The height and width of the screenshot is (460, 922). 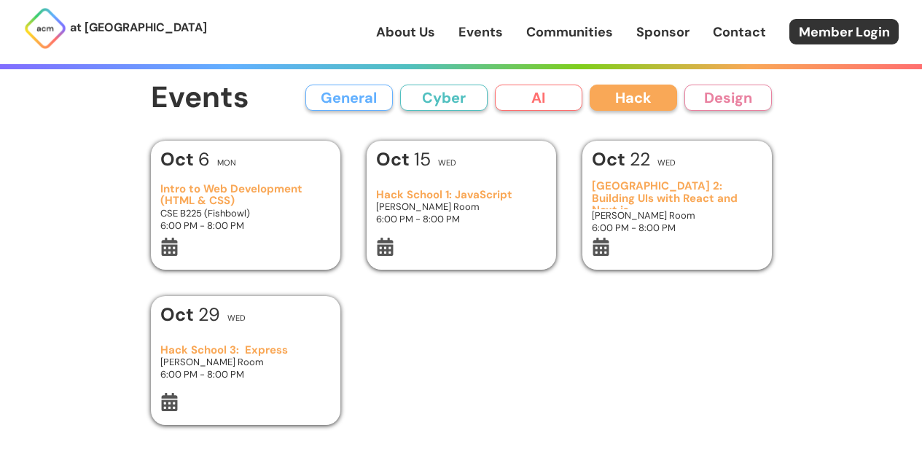 I want to click on h3: Intro to Web Development (HTML & CSS), so click(x=245, y=195).